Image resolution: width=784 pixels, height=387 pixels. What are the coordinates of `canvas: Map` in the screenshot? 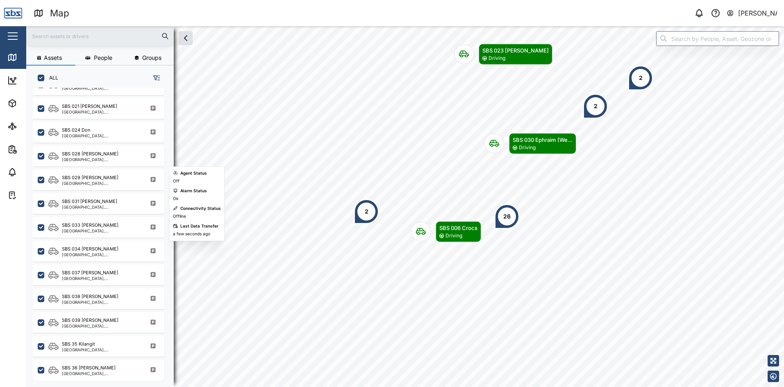 It's located at (405, 207).